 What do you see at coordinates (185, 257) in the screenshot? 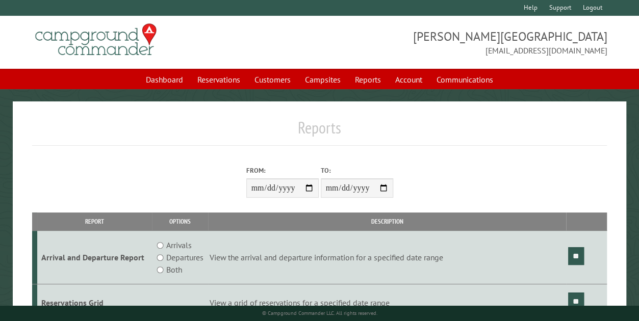
I see `label: Departures` at bounding box center [185, 257].